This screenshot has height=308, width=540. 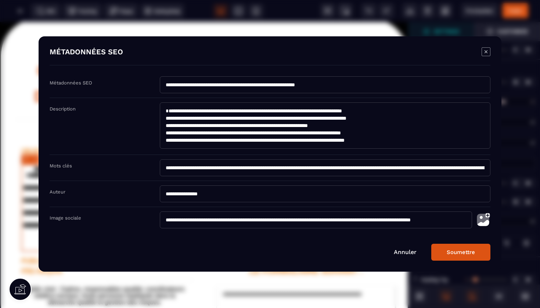 I want to click on p: OBJECTIFS PEDAGOGIQUES, so click(x=98, y=129).